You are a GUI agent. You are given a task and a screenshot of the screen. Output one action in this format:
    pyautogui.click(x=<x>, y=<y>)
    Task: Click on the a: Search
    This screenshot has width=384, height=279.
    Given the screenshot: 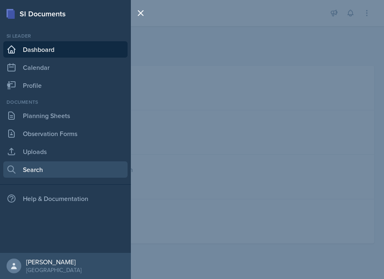 What is the action you would take?
    pyautogui.click(x=65, y=170)
    